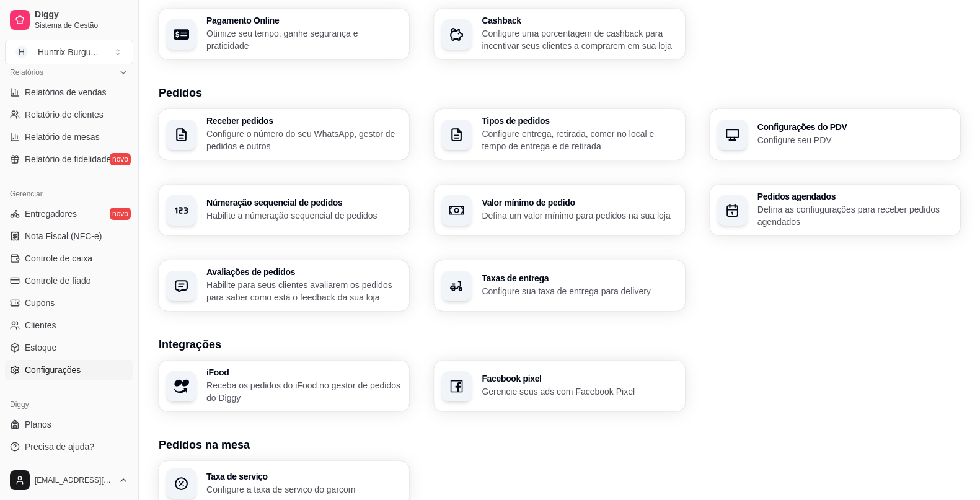 Image resolution: width=980 pixels, height=500 pixels. I want to click on button: Facebook pixelGerencie seus ads com Facebook Pixel, so click(559, 386).